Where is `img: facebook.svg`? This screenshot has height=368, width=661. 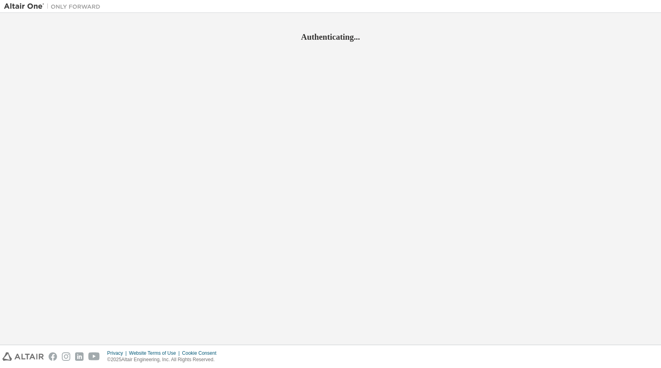
img: facebook.svg is located at coordinates (53, 357).